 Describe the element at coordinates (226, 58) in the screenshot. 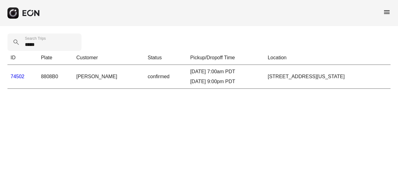

I see `th: Pickup/Dropoff Time` at that location.